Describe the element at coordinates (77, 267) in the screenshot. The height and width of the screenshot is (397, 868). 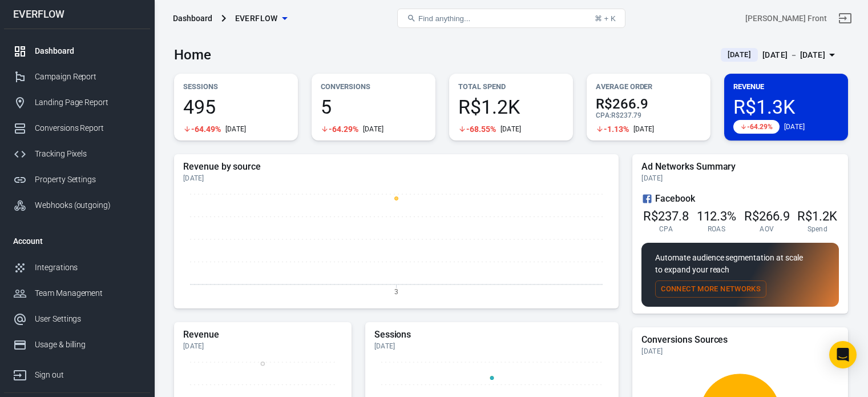
I see `a: Integrations` at that location.